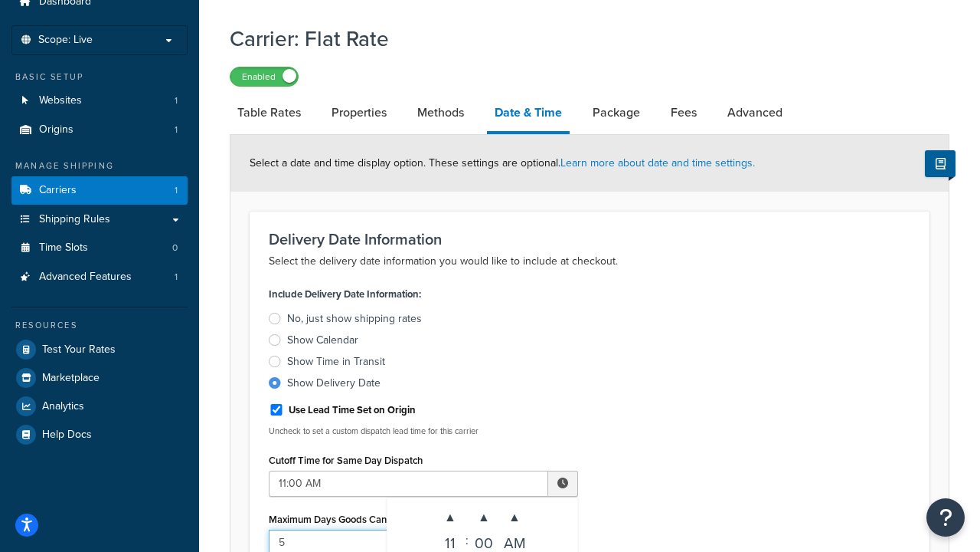 The width and height of the screenshot is (980, 552). I want to click on span: Advanced Features, so click(85, 276).